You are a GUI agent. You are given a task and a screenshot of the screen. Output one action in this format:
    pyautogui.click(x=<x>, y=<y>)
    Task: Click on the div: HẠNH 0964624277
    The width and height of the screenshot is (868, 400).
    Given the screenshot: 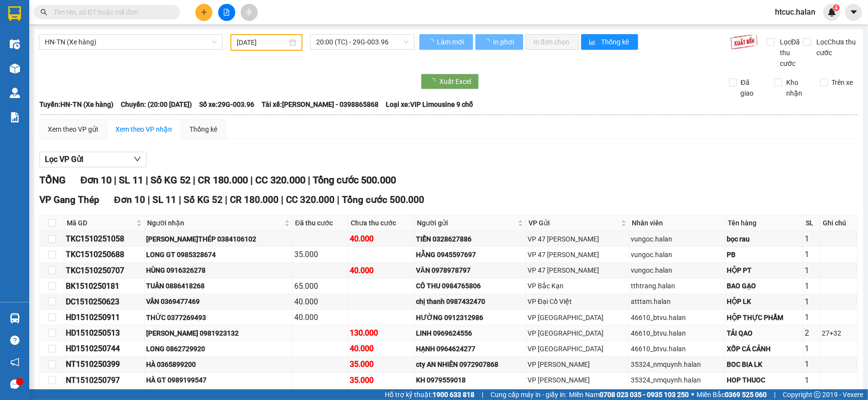 What is the action you would take?
    pyautogui.click(x=470, y=349)
    